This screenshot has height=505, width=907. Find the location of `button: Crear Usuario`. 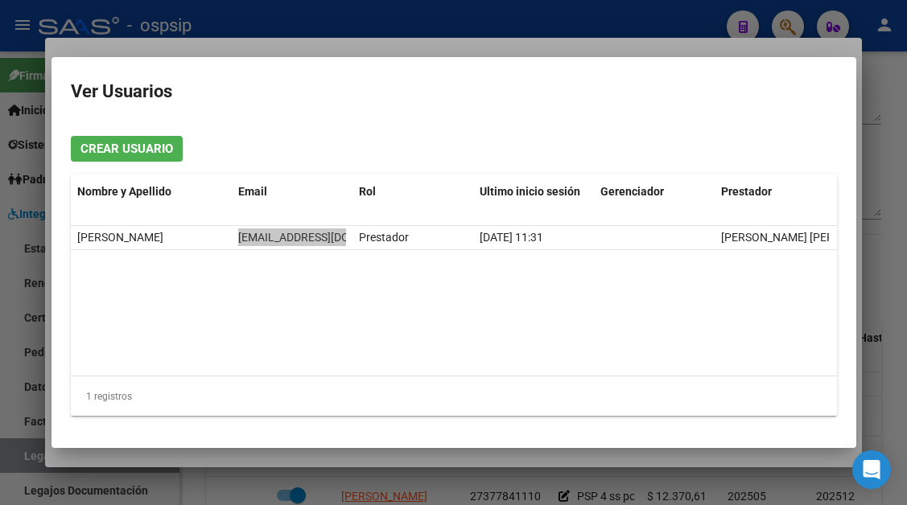

button: Crear Usuario is located at coordinates (126, 148).